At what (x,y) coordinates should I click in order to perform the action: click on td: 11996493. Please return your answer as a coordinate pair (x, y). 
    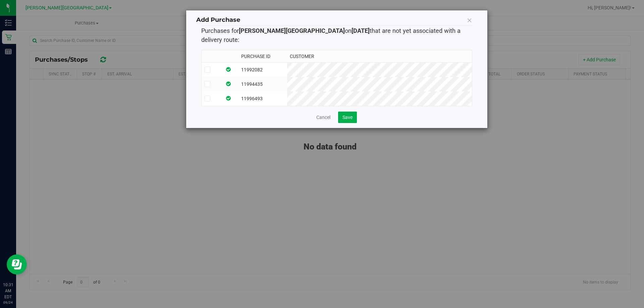
    Looking at the image, I should click on (263, 99).